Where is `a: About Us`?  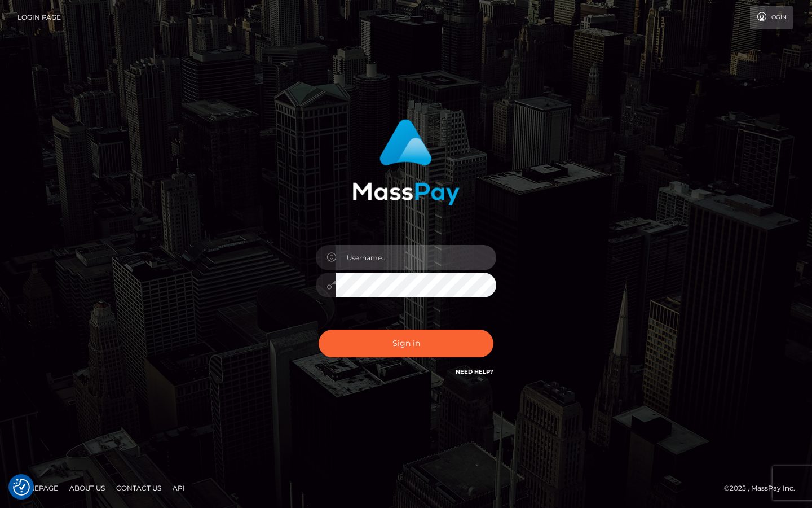
a: About Us is located at coordinates (87, 487).